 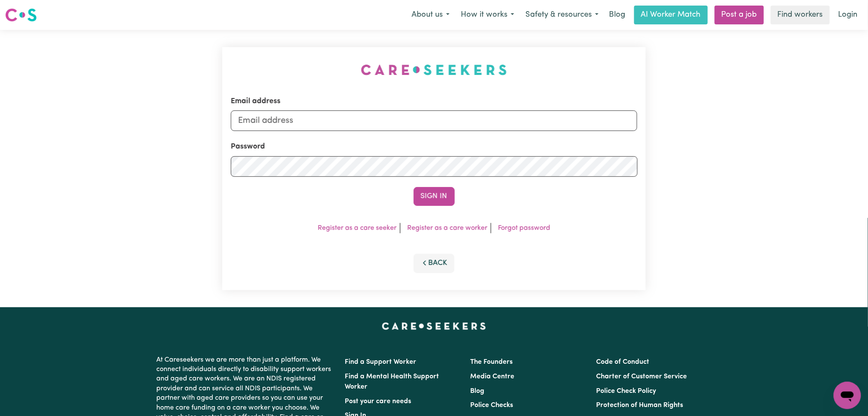 What do you see at coordinates (492, 405) in the screenshot?
I see `a: Police Checks` at bounding box center [492, 405].